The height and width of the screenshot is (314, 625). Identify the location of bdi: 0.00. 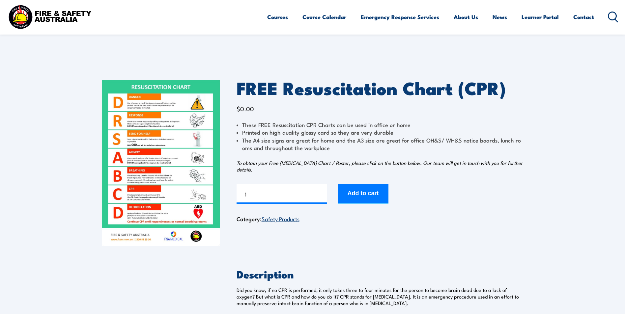
(245, 108).